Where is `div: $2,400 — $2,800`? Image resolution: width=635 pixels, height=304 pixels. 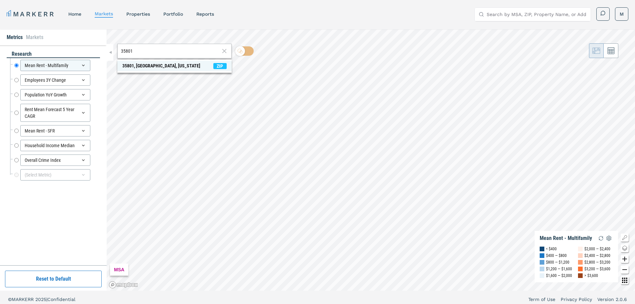 div: $2,400 — $2,800 is located at coordinates (598, 255).